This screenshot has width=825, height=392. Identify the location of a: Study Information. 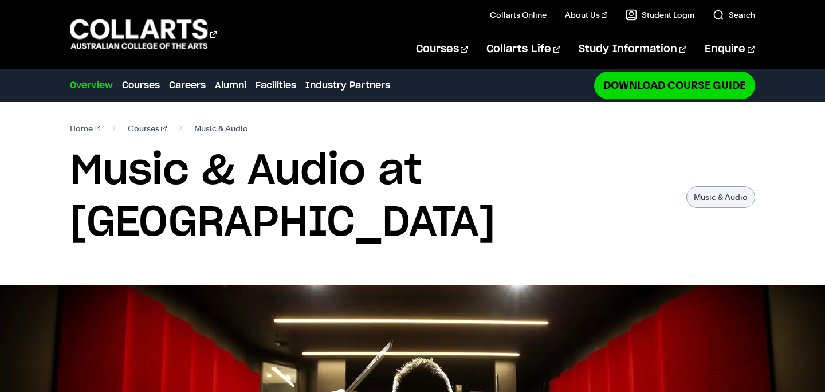
(633, 49).